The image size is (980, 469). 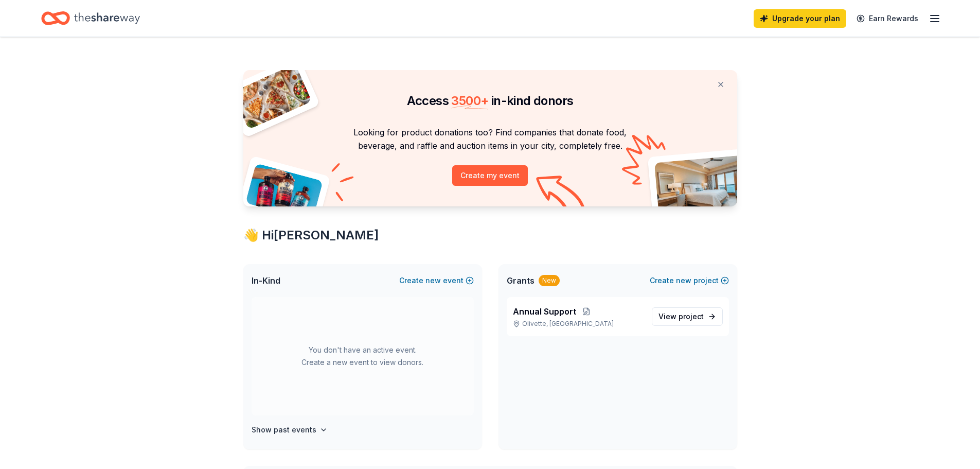 I want to click on span: Grants, so click(x=521, y=281).